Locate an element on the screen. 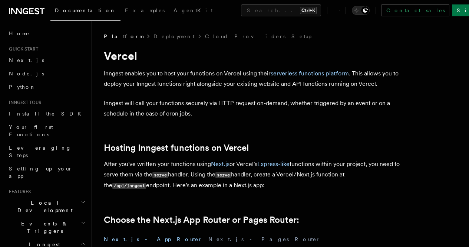  p: After you've written your functions using or Vercel's functions within your project, you need to ... is located at coordinates (252, 175).